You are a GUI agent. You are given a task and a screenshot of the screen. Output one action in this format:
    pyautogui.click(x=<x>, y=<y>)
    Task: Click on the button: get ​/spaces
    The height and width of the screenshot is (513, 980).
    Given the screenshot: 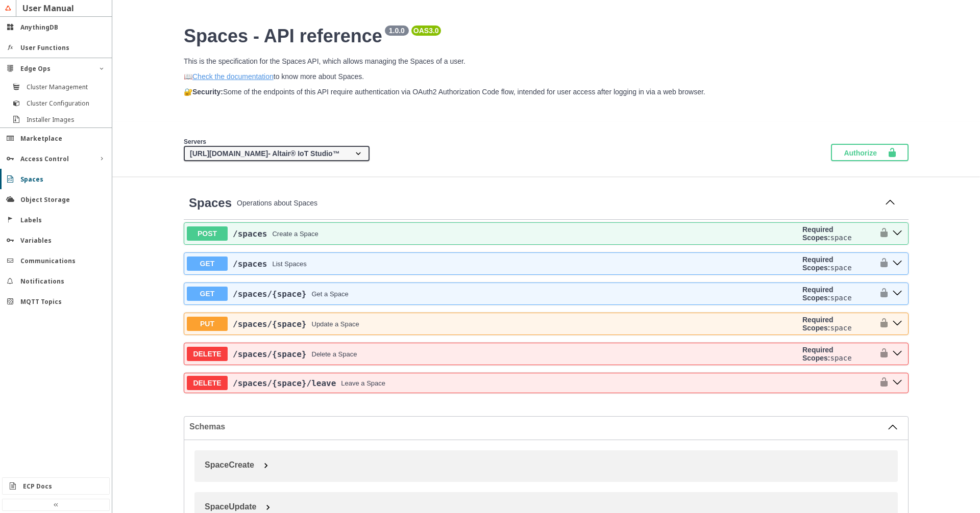 What is the action you would take?
    pyautogui.click(x=898, y=264)
    